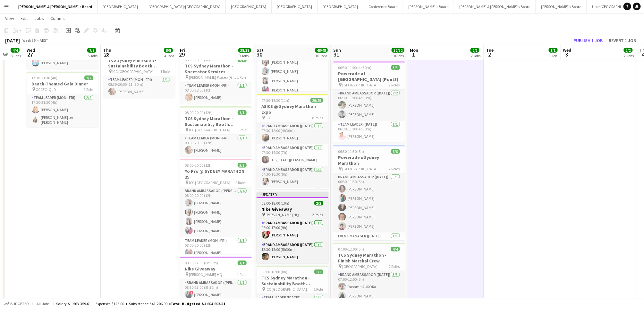  Describe the element at coordinates (10, 18) in the screenshot. I see `span: View` at that location.